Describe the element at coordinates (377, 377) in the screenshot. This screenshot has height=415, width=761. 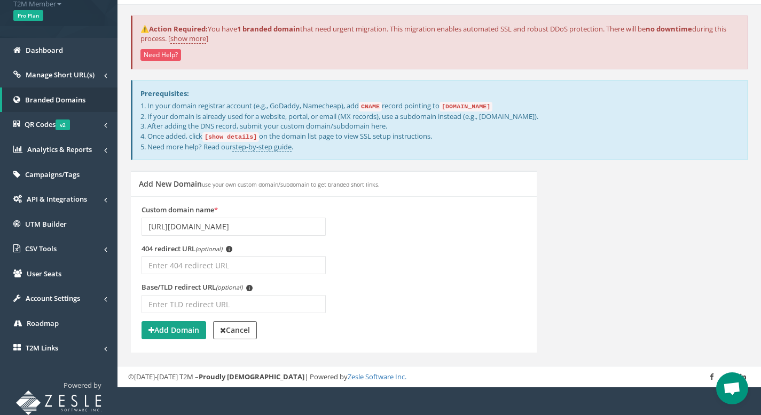
I see `a: Zesle Software Inc.` at that location.